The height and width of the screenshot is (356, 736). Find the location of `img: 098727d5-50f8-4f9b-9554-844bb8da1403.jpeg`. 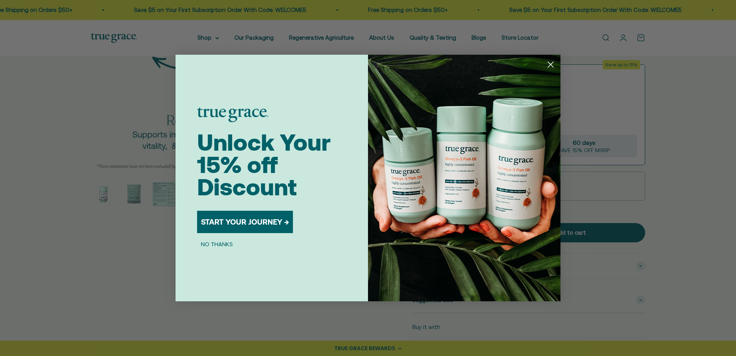

img: 098727d5-50f8-4f9b-9554-844bb8da1403.jpeg is located at coordinates (464, 178).